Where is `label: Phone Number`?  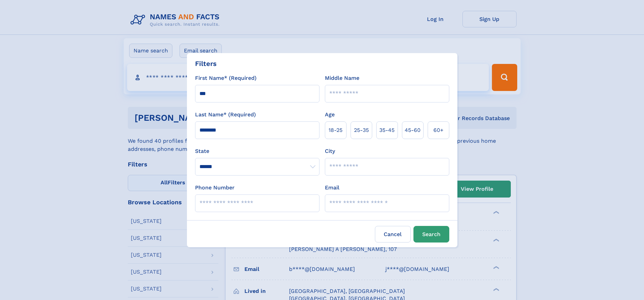
label: Phone Number is located at coordinates (215, 187).